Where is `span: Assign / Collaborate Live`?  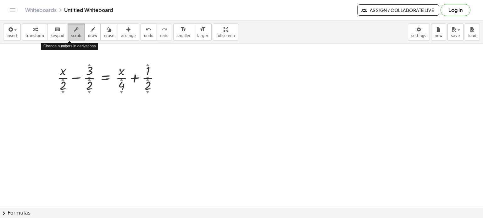
span: Assign / Collaborate Live is located at coordinates (398, 10).